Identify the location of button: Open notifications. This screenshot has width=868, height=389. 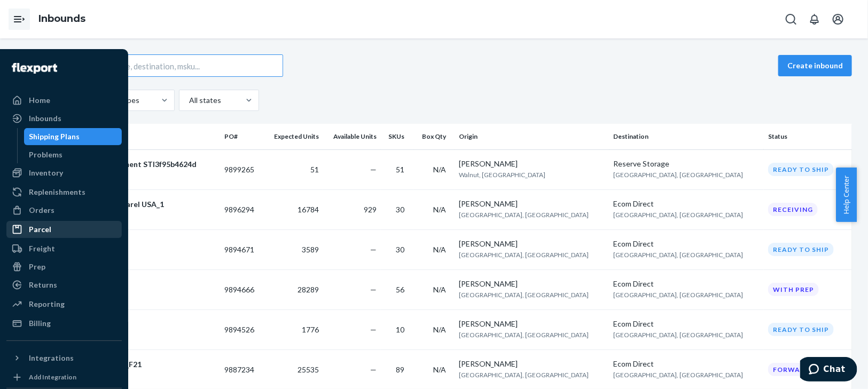
(815, 19).